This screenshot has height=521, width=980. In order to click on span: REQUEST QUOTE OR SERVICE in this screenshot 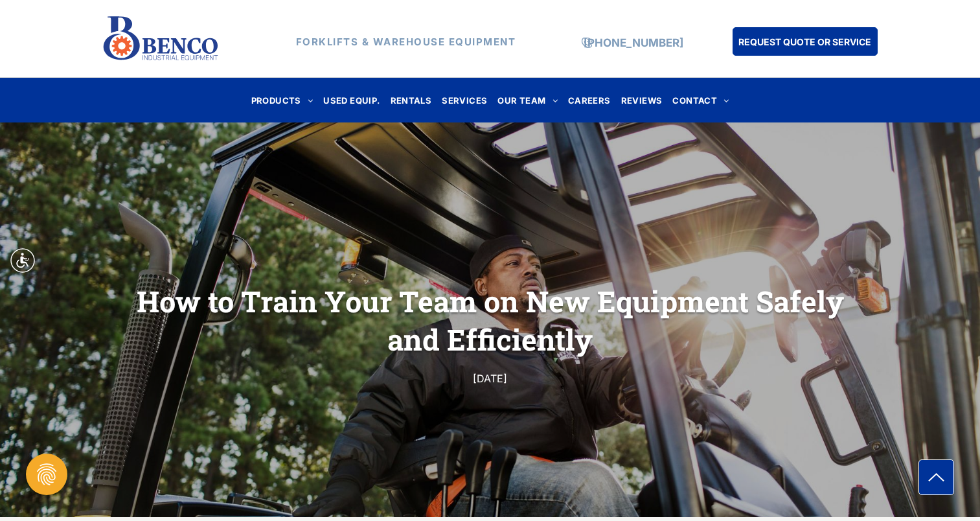, I will do `click(805, 42)`.